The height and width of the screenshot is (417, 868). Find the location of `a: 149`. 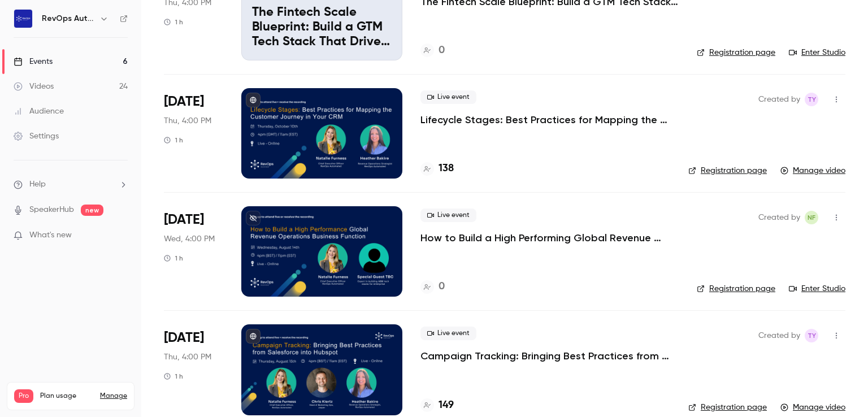

a: 149 is located at coordinates (437, 405).